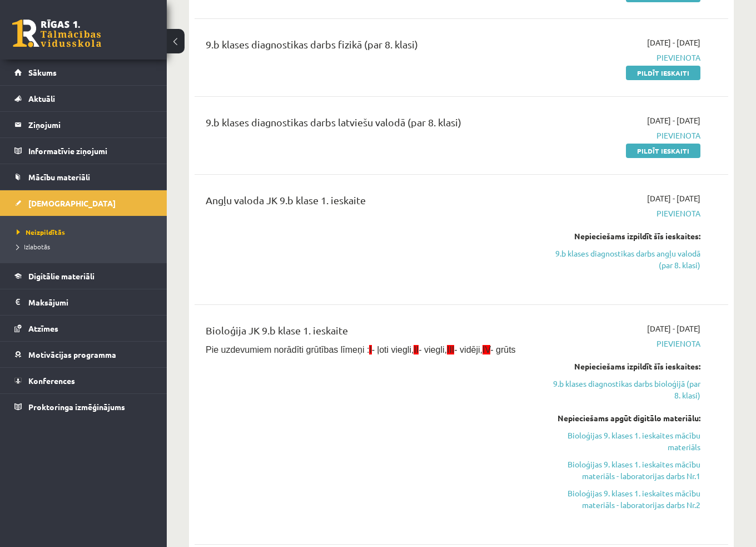 This screenshot has height=547, width=756. I want to click on a: Mācību materiāli, so click(83, 177).